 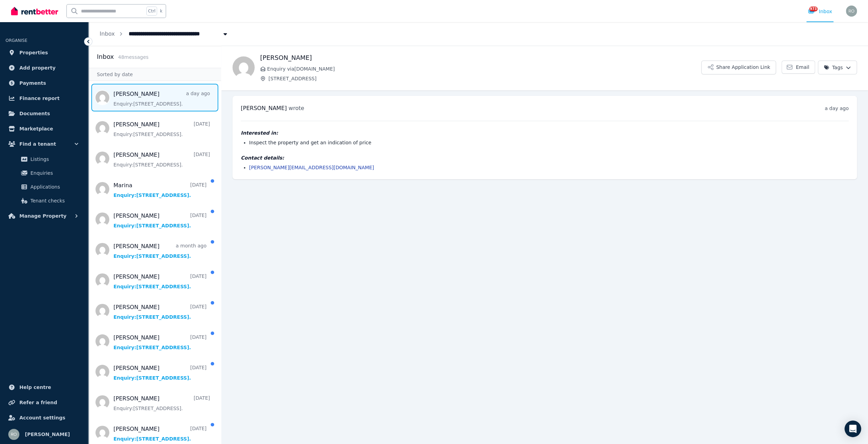 What do you see at coordinates (798, 67) in the screenshot?
I see `a: Email` at bounding box center [798, 67].